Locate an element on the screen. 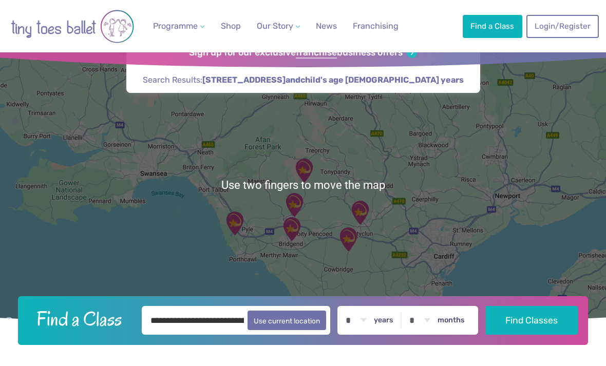  div: Bryncethin Community Centre is located at coordinates (294, 205).